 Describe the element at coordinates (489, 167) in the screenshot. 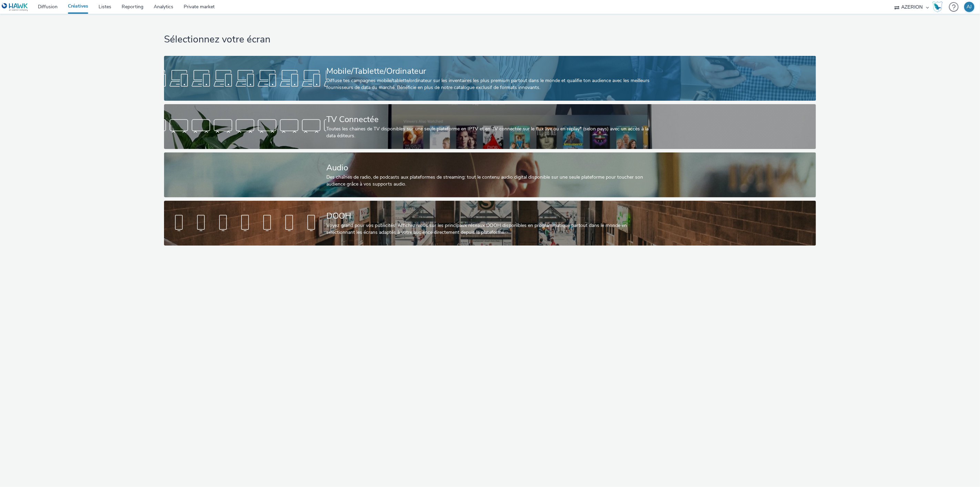

I see `div: Audio` at that location.